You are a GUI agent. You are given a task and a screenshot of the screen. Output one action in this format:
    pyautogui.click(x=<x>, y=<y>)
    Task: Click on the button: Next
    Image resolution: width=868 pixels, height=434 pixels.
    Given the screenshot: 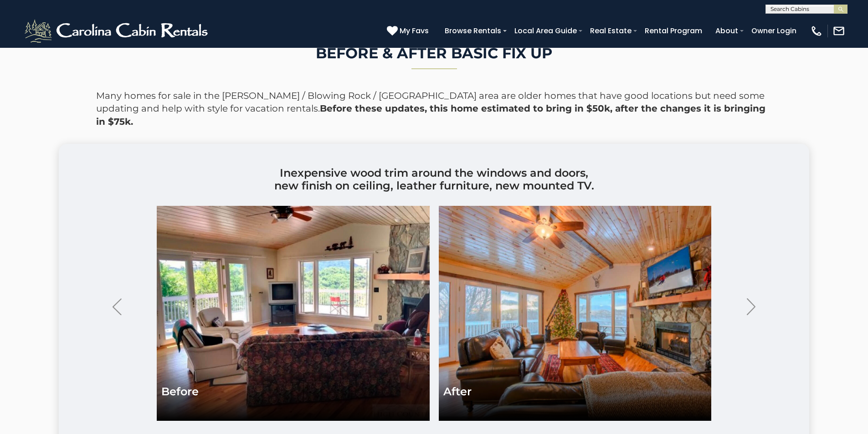 What is the action you would take?
    pyautogui.click(x=751, y=306)
    